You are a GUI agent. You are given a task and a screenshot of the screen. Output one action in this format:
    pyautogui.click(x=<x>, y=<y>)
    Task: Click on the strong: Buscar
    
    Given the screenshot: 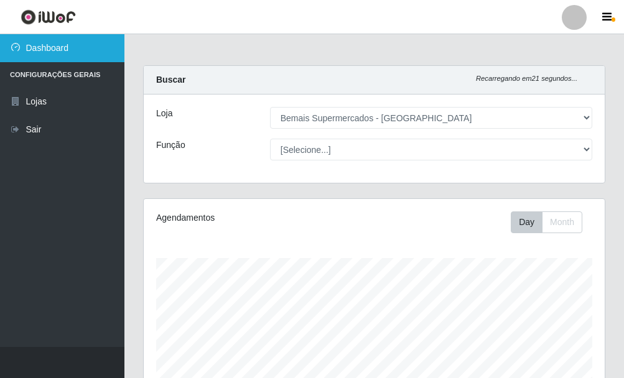 What is the action you would take?
    pyautogui.click(x=171, y=80)
    